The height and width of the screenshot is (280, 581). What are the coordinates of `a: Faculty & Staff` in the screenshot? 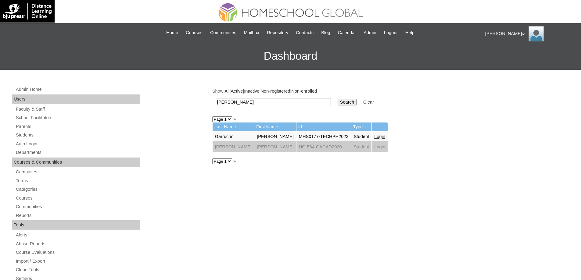 It's located at (78, 109).